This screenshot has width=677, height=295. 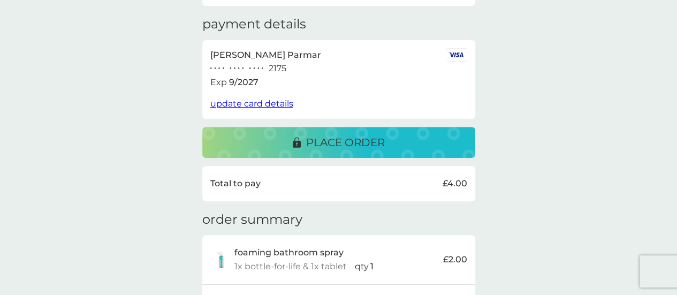 I want to click on p: £2.00, so click(x=455, y=260).